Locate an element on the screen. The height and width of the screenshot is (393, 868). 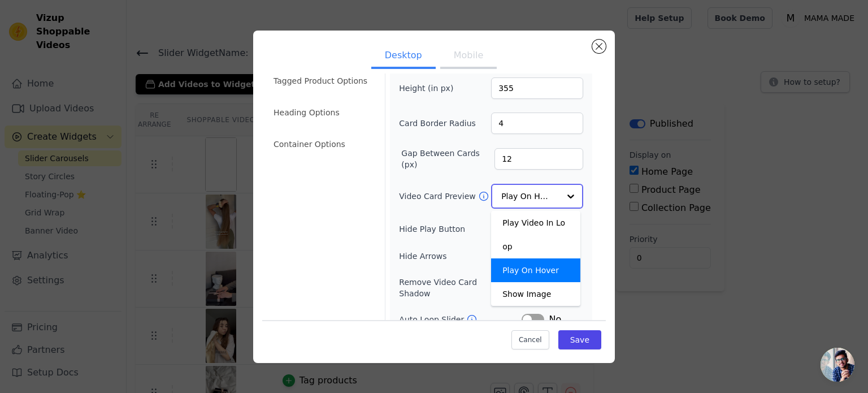
label: Hide Arrows is located at coordinates (460, 256).